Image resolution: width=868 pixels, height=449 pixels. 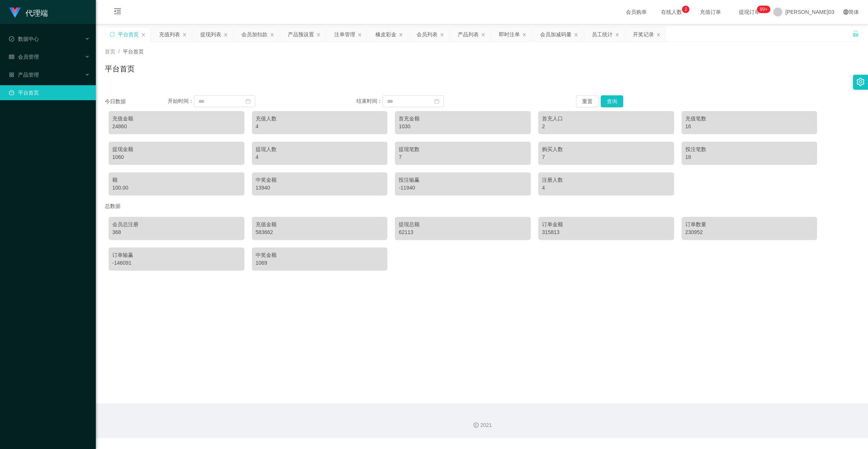 What do you see at coordinates (28, 57) in the screenshot?
I see `font: 会员管理` at bounding box center [28, 57].